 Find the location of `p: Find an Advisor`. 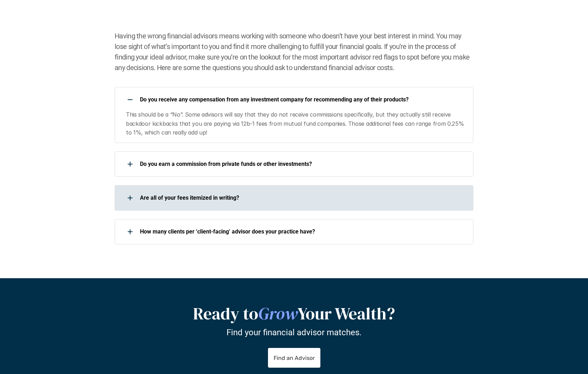

p: Find an Advisor is located at coordinates (294, 358).